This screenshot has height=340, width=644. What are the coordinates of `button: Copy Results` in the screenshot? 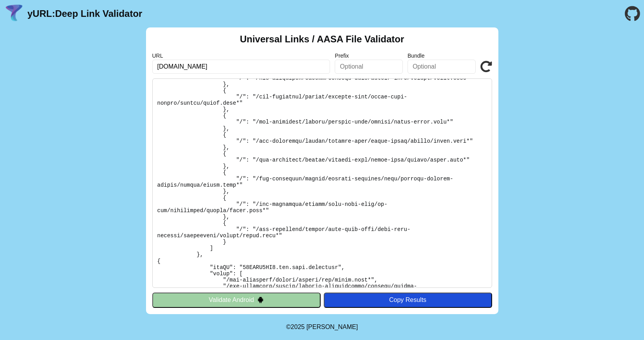 It's located at (408, 300).